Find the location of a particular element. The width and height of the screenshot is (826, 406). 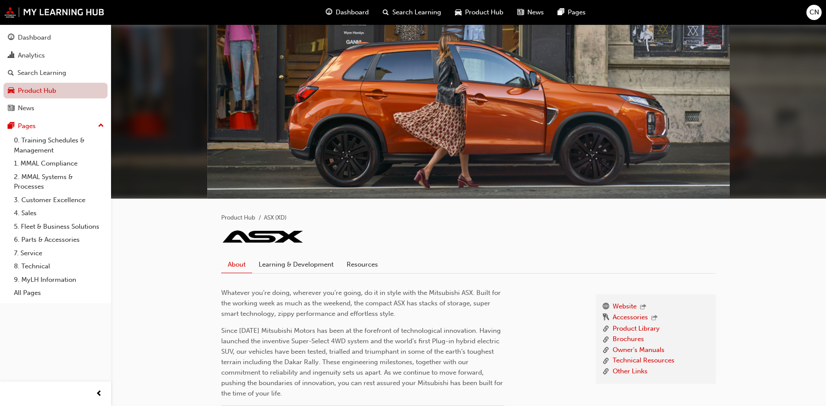

a: Dashboard is located at coordinates (55, 37).